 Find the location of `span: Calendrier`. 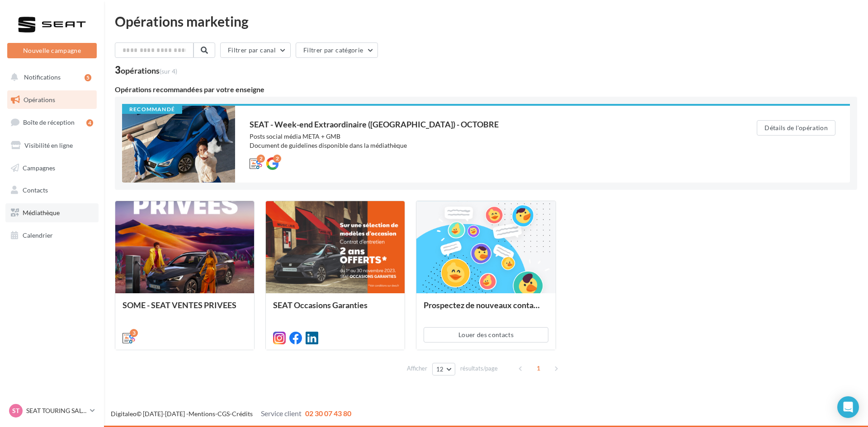

span: Calendrier is located at coordinates (37, 235).